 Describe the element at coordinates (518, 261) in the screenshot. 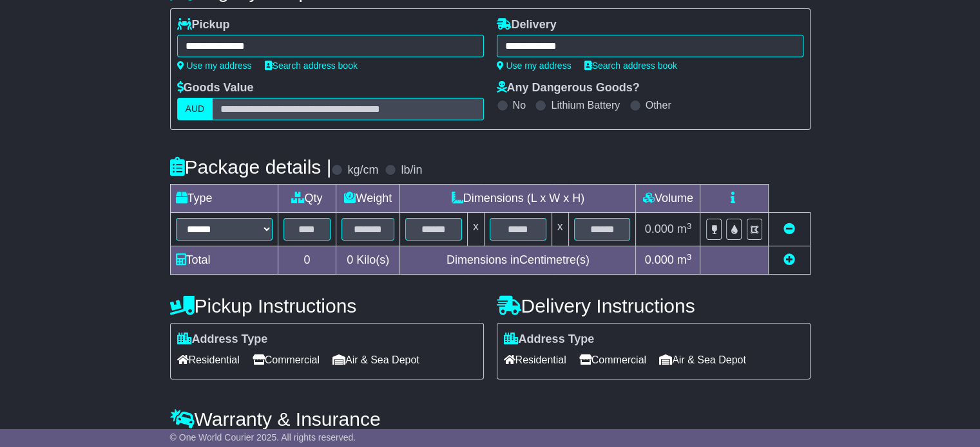

I see `td: Dimensions in Centimetre(s)` at that location.